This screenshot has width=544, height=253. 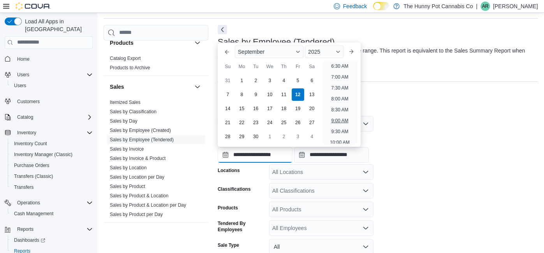 I want to click on a: Sales by Day, so click(x=123, y=121).